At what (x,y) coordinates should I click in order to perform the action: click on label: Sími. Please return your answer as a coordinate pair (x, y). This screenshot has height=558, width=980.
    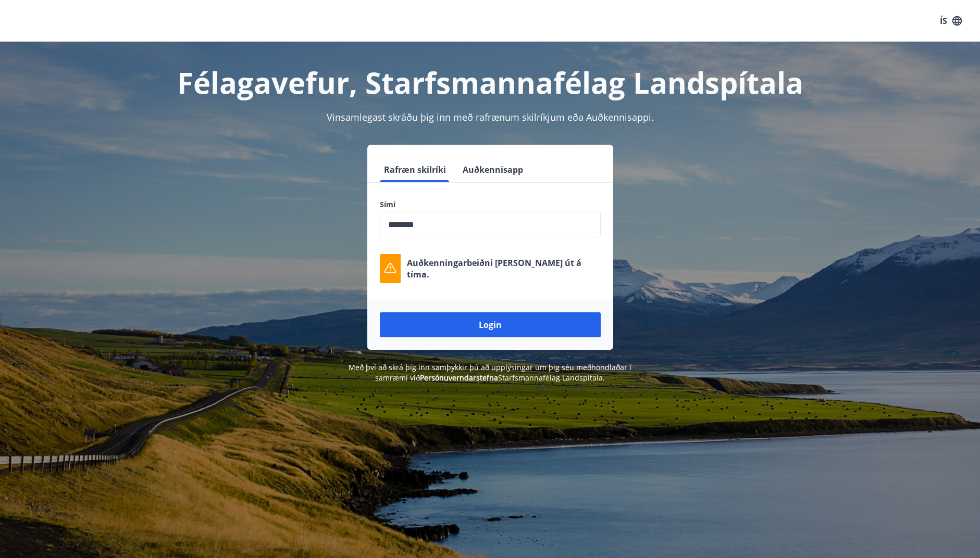
    Looking at the image, I should click on (490, 205).